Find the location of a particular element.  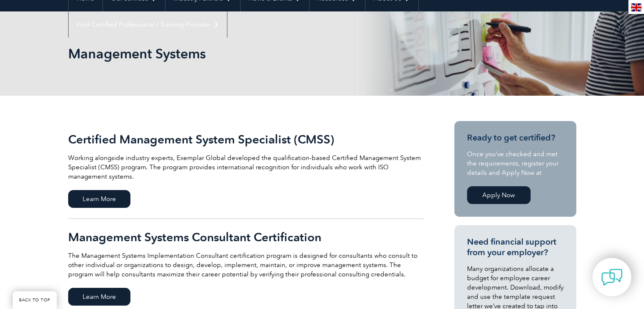

p: Working alongside industry experts, Exemplar Global developed the qualification-based Certified M... is located at coordinates (246, 167).